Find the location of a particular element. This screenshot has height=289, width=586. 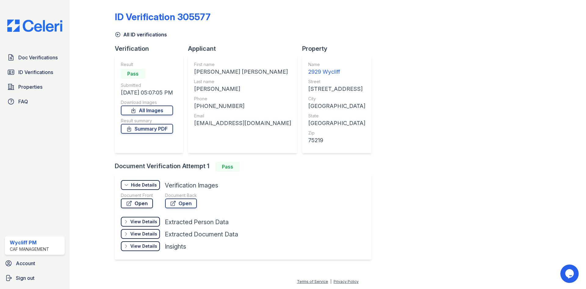

span: Account is located at coordinates (25, 263).